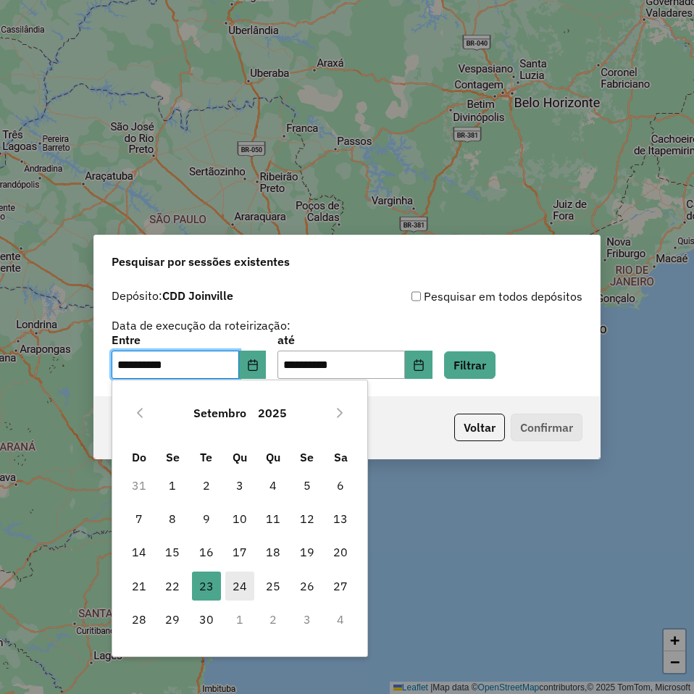 The height and width of the screenshot is (694, 694). Describe the element at coordinates (201, 325) in the screenshot. I see `label: Data de execução da roteirização:` at that location.